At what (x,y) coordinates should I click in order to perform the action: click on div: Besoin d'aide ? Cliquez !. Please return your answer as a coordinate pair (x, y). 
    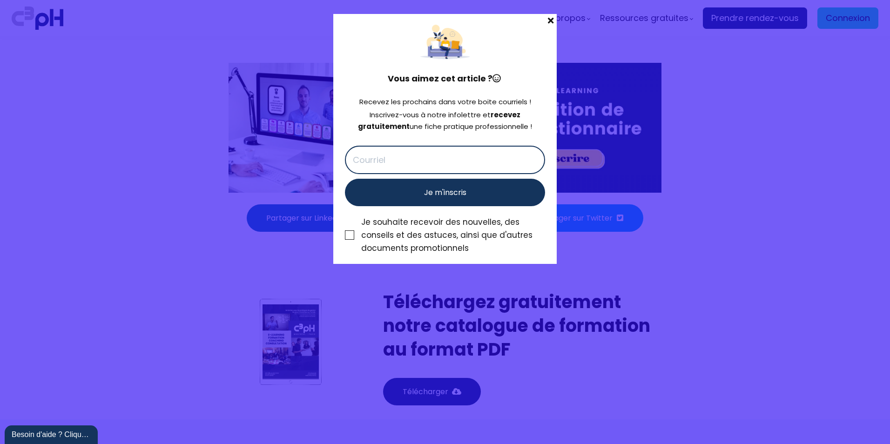
    Looking at the image, I should click on (47, 11).